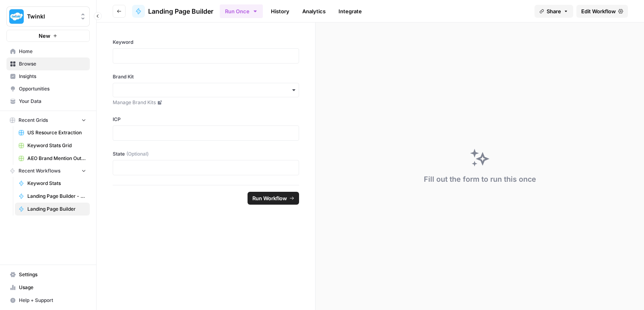 The image size is (644, 310). I want to click on a: Keyword Stats, so click(52, 183).